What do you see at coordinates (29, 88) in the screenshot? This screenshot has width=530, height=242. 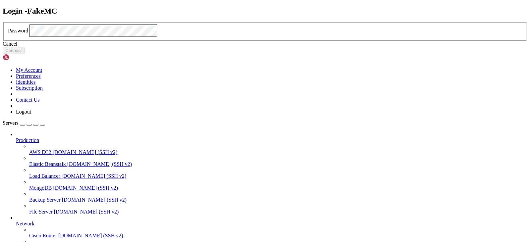 I see `a: Subscription` at bounding box center [29, 88].